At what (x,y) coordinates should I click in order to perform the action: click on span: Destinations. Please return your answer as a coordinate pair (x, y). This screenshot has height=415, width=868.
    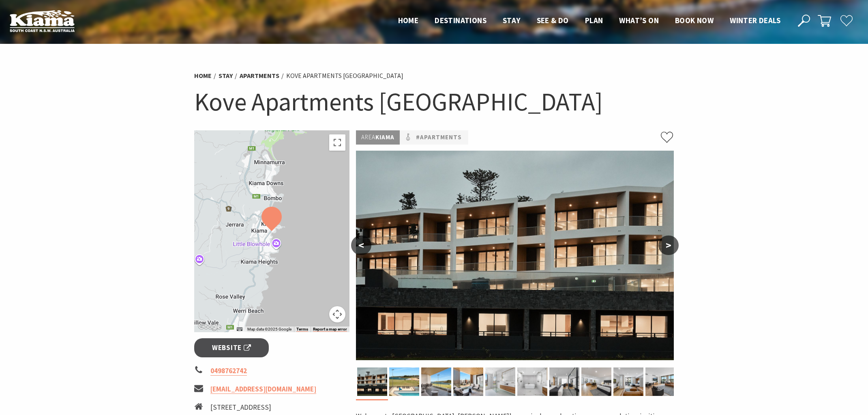
    Looking at the image, I should click on (460, 20).